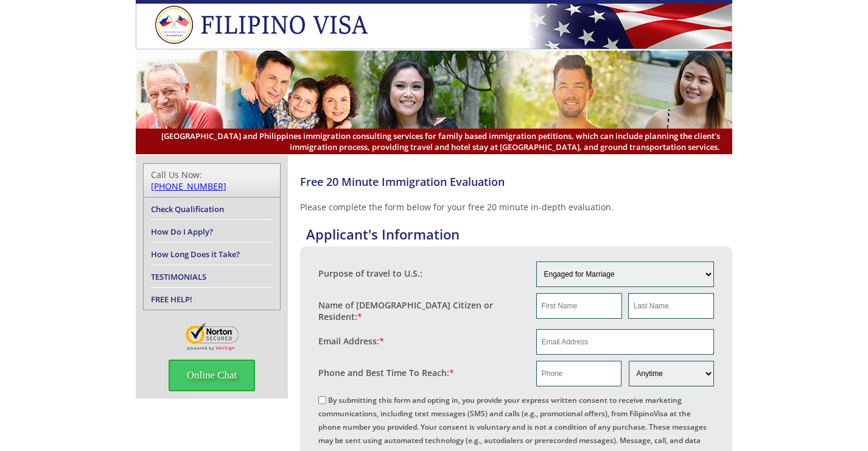  I want to click on h4: Applicant's Information, so click(519, 234).